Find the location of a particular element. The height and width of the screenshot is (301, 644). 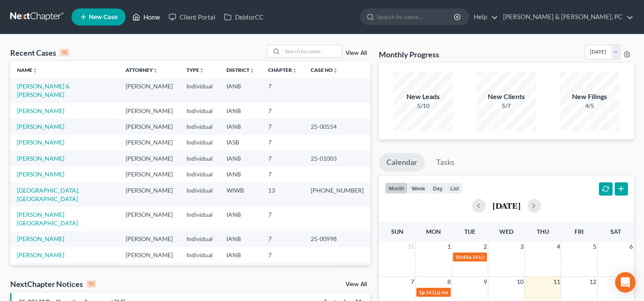

span: Mon is located at coordinates (433, 231).